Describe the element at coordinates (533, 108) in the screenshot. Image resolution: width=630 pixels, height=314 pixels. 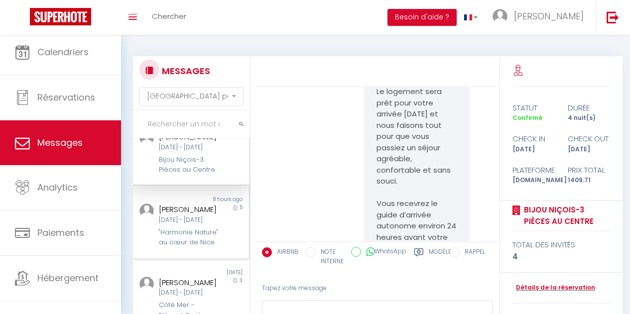
I see `div: statut` at that location.